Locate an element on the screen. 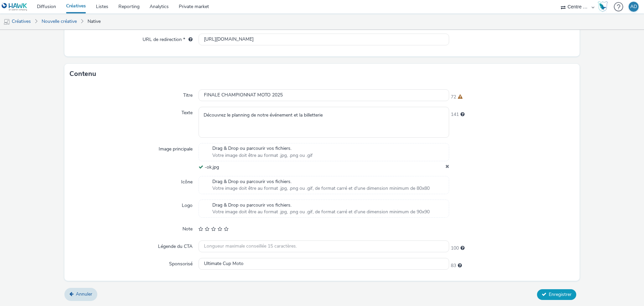  input: Sponsorisé is located at coordinates (324, 263).